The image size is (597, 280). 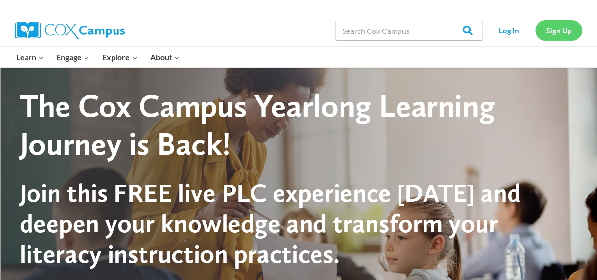 What do you see at coordinates (70, 30) in the screenshot?
I see `img: Cox Campus` at bounding box center [70, 30].